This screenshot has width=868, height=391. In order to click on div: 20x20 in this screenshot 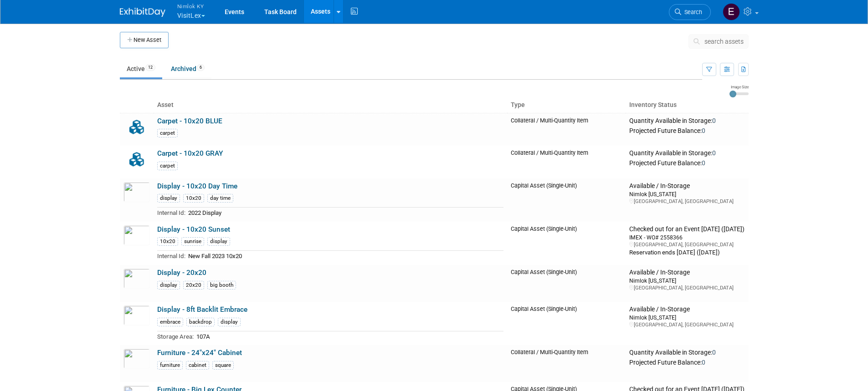, I will do `click(194, 285)`.